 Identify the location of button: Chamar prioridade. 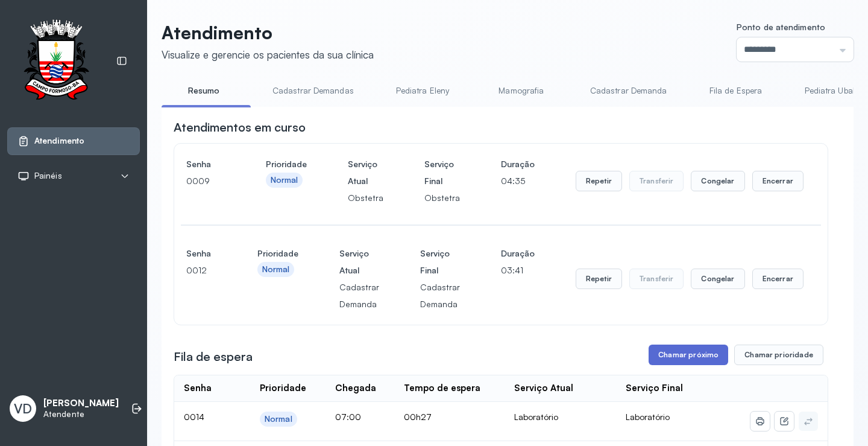
(779, 355).